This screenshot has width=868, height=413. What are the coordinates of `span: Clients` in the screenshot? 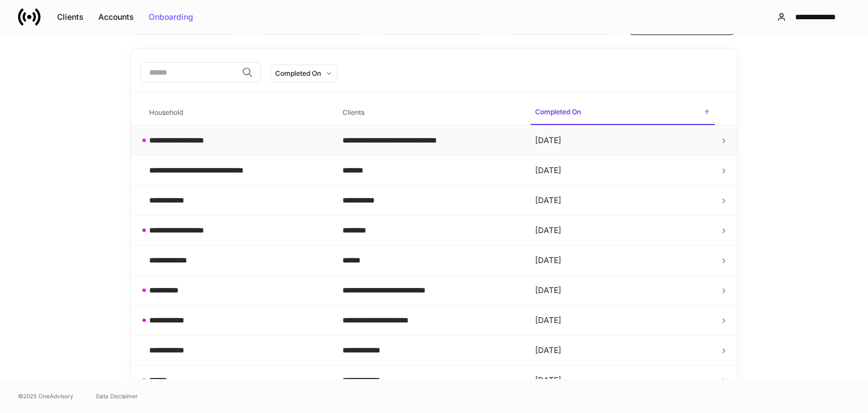 It's located at (430, 113).